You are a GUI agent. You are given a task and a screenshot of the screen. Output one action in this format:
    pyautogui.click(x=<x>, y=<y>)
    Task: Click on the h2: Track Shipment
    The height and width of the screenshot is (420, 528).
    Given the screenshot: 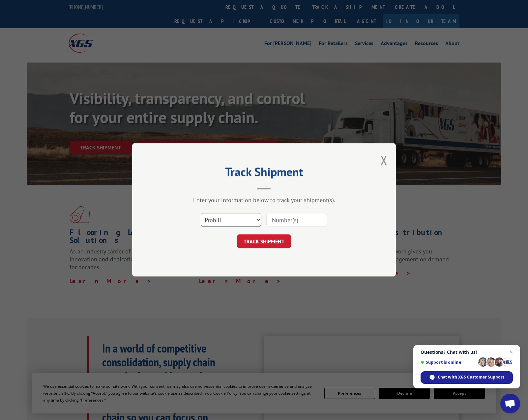 What is the action you would take?
    pyautogui.click(x=264, y=174)
    